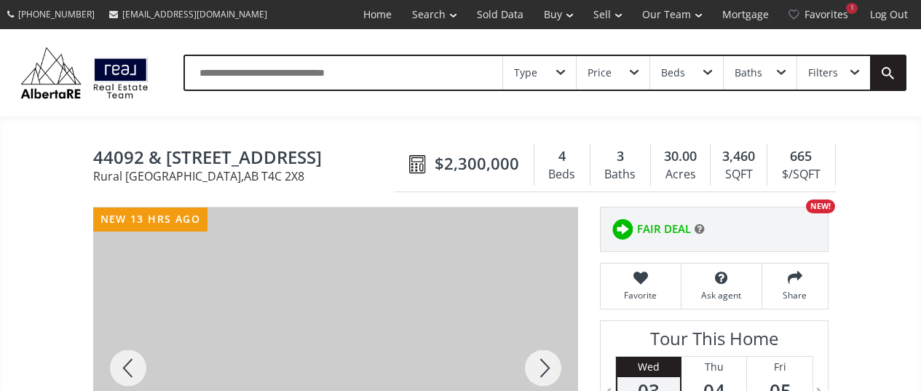 This screenshot has width=921, height=391. I want to click on span: Share, so click(795, 295).